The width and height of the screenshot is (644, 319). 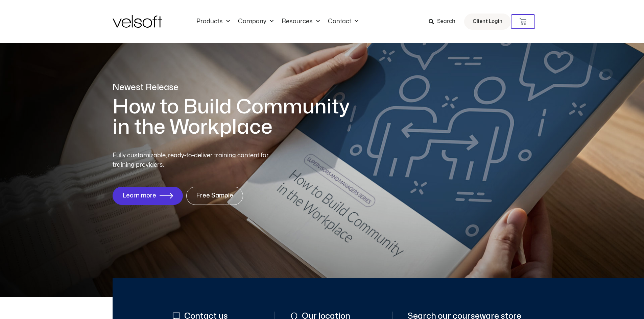 What do you see at coordinates (343, 22) in the screenshot?
I see `a: ContactMenu Toggle` at bounding box center [343, 22].